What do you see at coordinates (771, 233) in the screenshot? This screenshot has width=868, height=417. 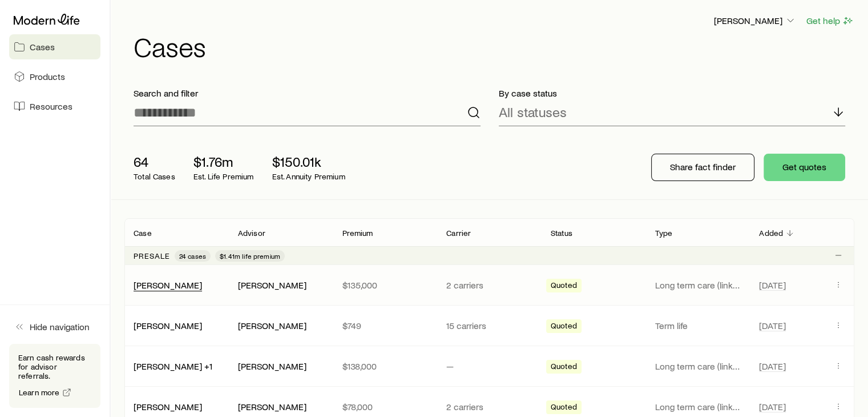 I see `p: Added` at bounding box center [771, 233].